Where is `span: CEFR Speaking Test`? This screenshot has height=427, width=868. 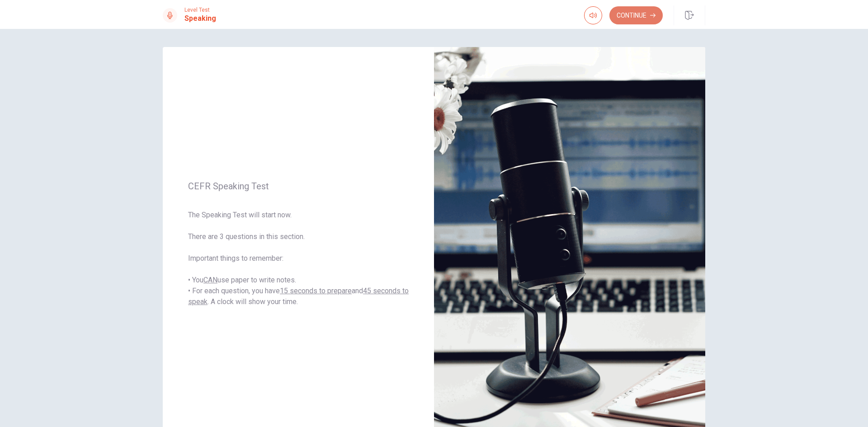 span: CEFR Speaking Test is located at coordinates (298, 186).